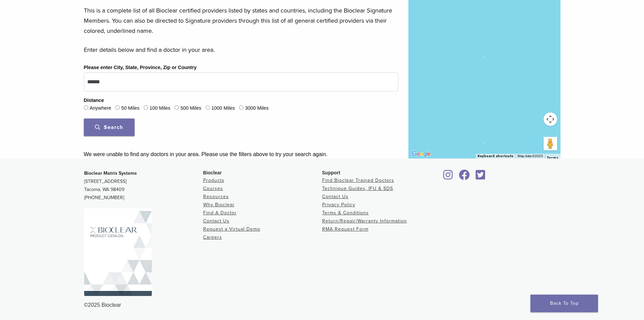 The height and width of the screenshot is (320, 644). What do you see at coordinates (213, 188) in the screenshot?
I see `a: Courses` at bounding box center [213, 188].